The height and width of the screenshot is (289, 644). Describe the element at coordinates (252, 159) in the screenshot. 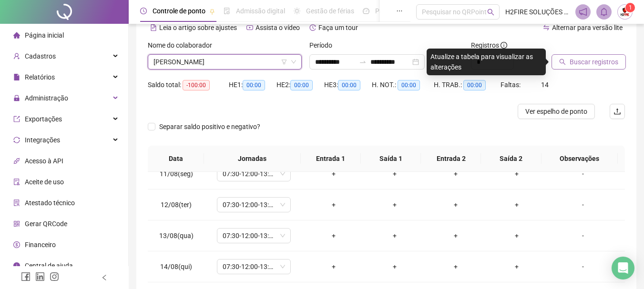

I see `th: Jornadas` at that location.